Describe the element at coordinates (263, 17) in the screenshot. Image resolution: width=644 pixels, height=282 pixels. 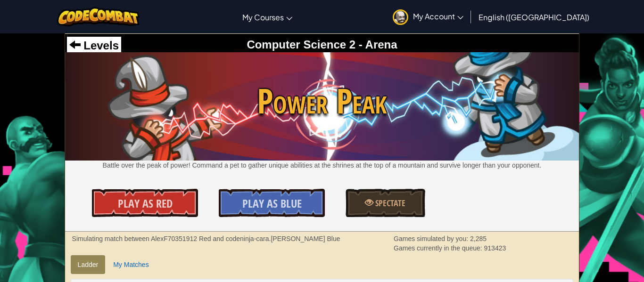
I see `span: My Courses` at that location.